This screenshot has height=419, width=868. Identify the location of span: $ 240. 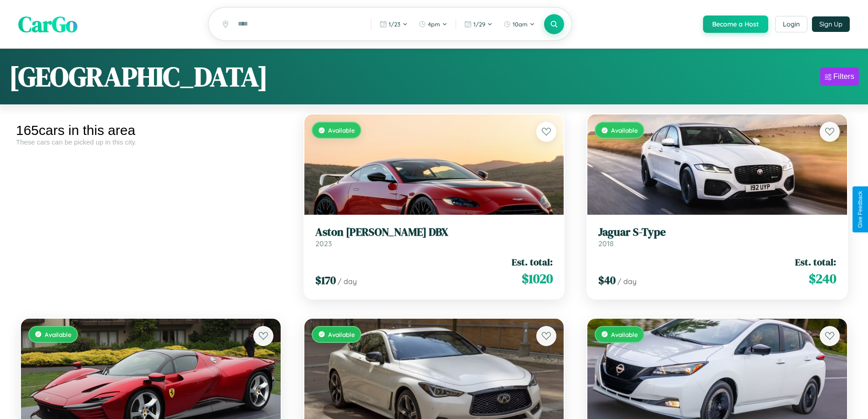
(822, 279).